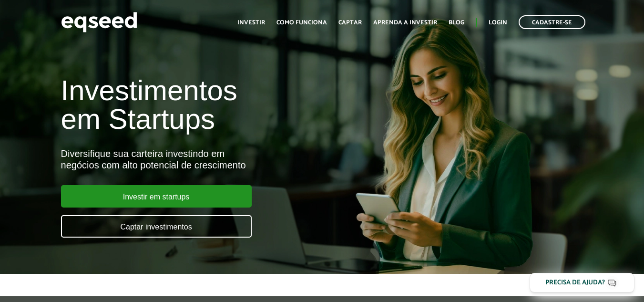  What do you see at coordinates (405, 22) in the screenshot?
I see `a: Aprenda a investir` at bounding box center [405, 22].